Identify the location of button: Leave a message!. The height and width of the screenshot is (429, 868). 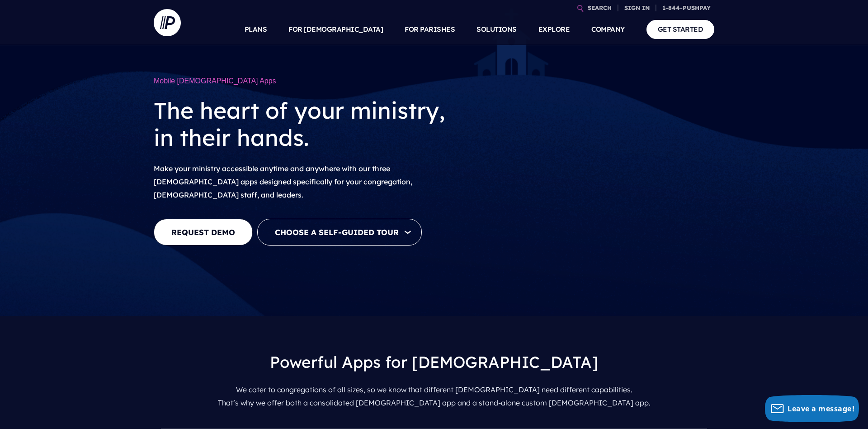
(812, 408).